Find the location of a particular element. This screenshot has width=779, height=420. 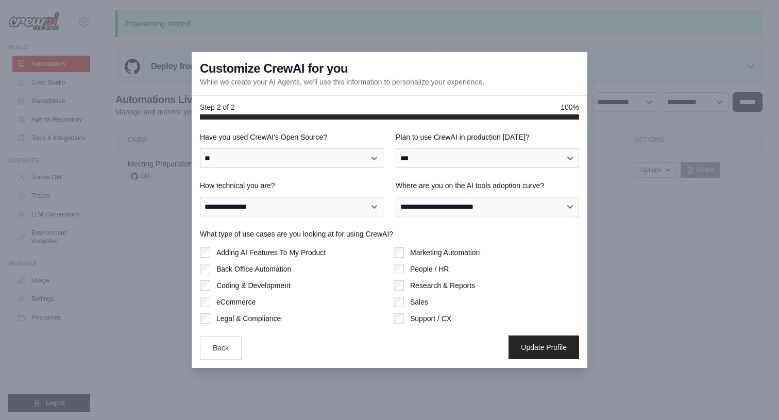

label: Support / CX is located at coordinates (431, 318).